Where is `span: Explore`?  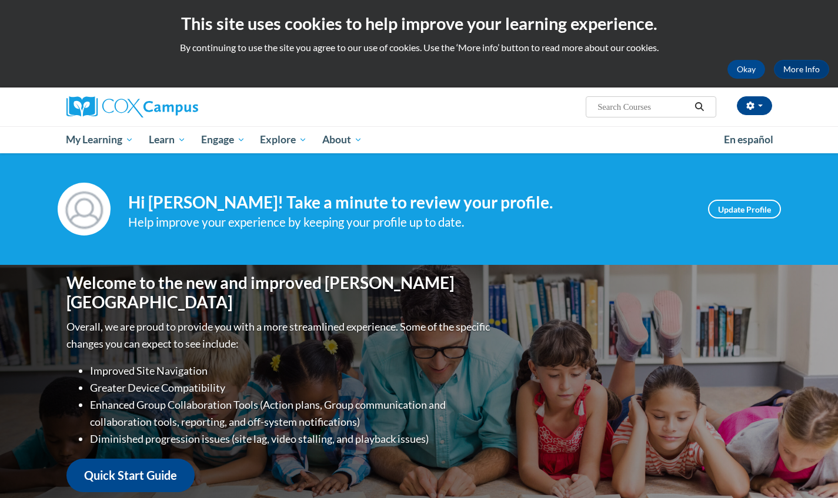
span: Explore is located at coordinates (283, 140).